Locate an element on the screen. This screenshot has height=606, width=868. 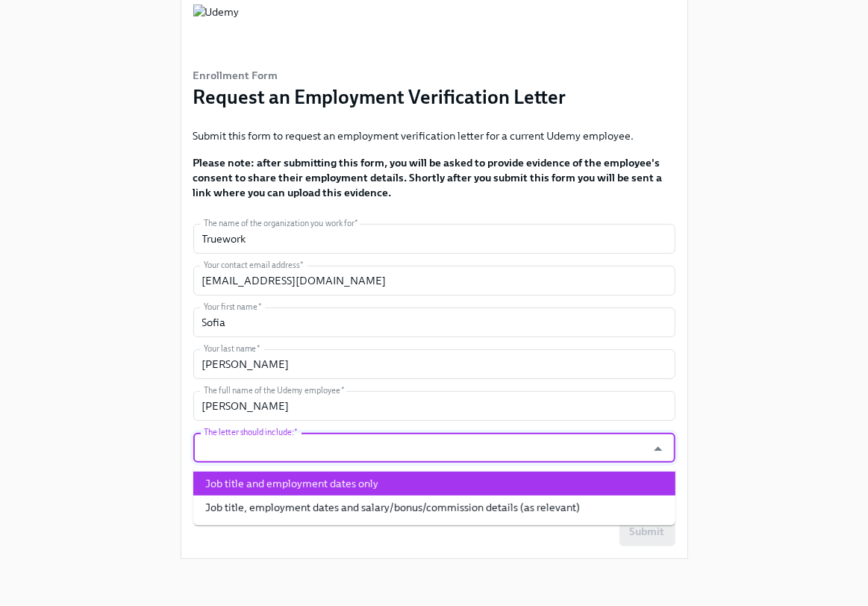
strong: Please note: after submitting this form, you will be asked to provide evidence of the employee's ... is located at coordinates (427, 177).